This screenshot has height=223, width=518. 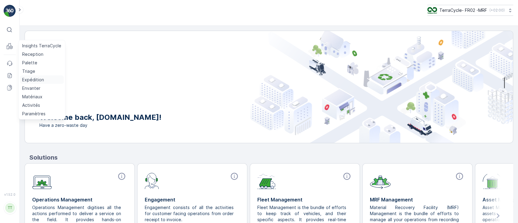 I want to click on img: logo, so click(x=10, y=11).